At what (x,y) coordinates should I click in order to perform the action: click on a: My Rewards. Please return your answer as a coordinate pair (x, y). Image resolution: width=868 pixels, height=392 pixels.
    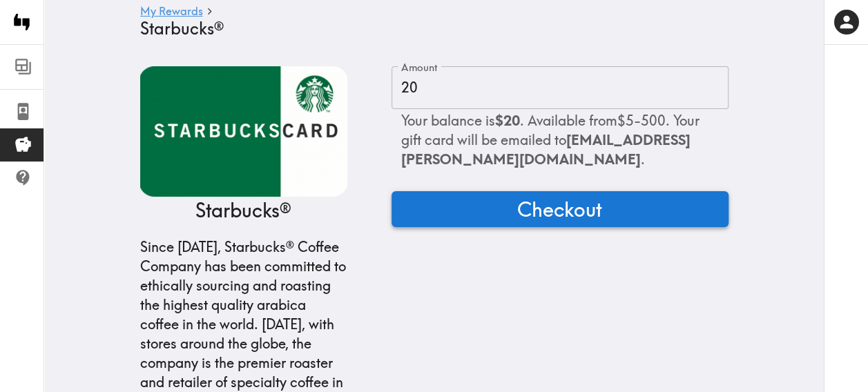
    Looking at the image, I should click on (172, 12).